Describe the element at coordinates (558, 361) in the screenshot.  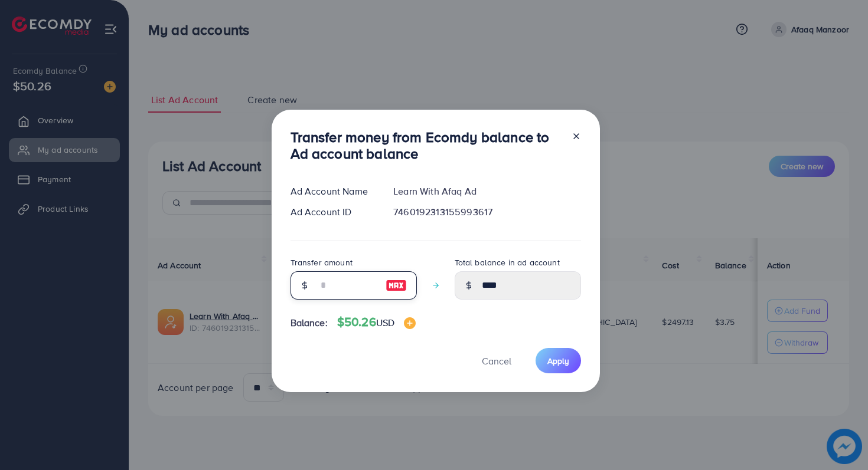
I see `button: Apply` at that location.